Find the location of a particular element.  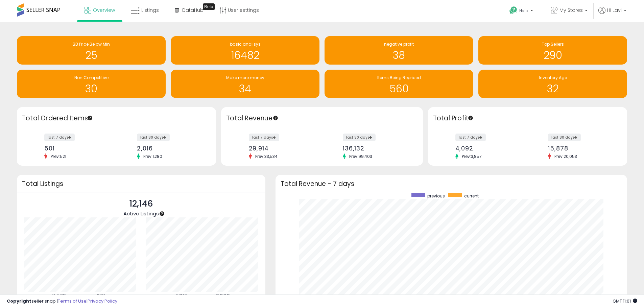

div: 2,016 is located at coordinates (171, 148).